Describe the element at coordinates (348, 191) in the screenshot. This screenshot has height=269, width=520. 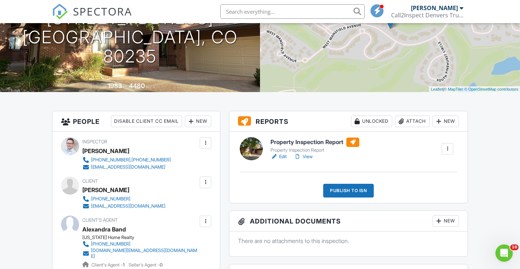
I see `div: Publish to ISN` at that location.